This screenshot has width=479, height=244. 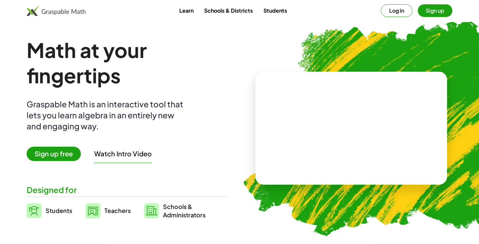 I want to click on video: What is this? This is dynamic math notation. Dynamic math notation plays a central role in how Gr..., so click(x=352, y=128).